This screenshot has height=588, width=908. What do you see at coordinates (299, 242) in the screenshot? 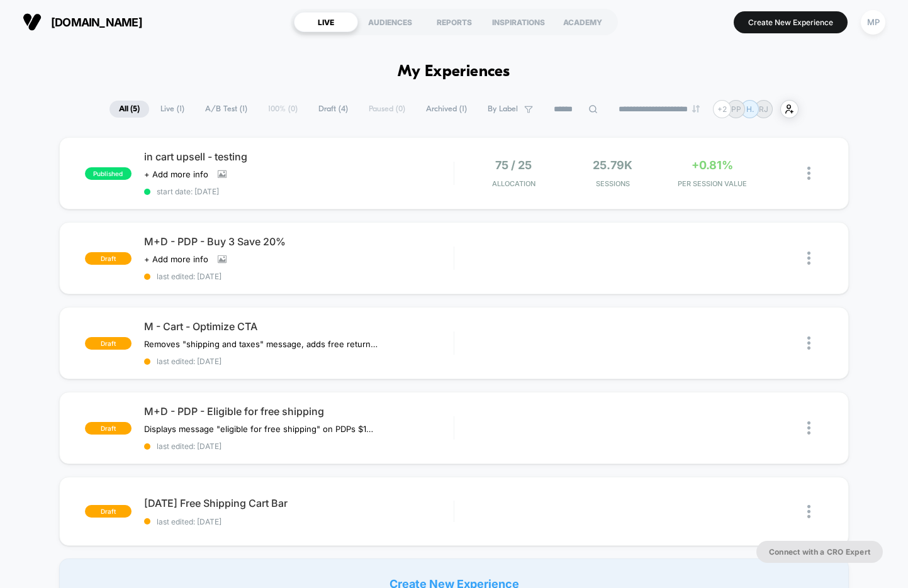
I see `span: M+D - PDP - Buy 3 Save 20%` at bounding box center [299, 242].